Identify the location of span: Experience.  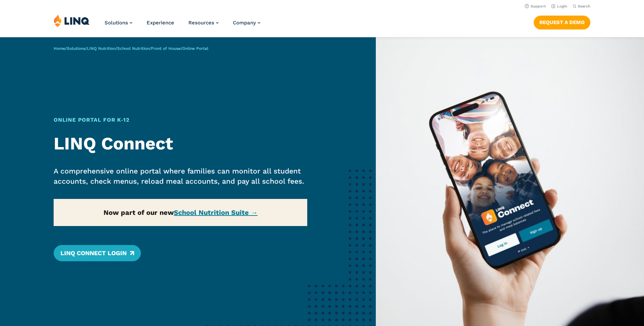
(160, 23).